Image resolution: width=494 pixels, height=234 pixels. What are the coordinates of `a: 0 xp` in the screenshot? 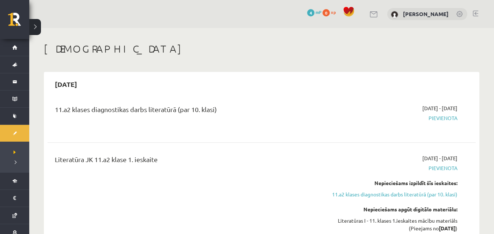 It's located at (331, 12).